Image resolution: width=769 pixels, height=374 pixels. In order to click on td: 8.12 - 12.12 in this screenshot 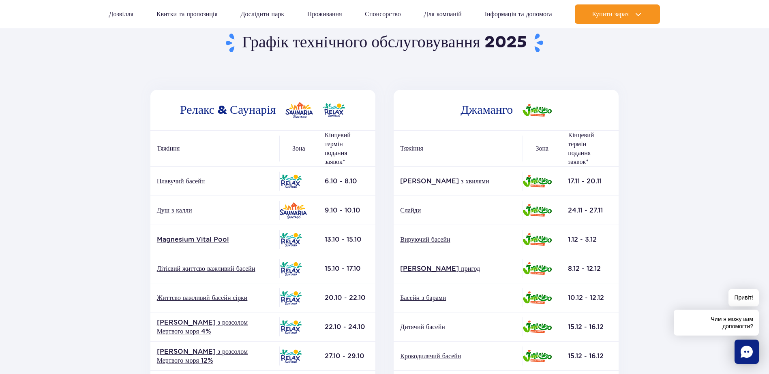, I will do `click(590, 269)`.